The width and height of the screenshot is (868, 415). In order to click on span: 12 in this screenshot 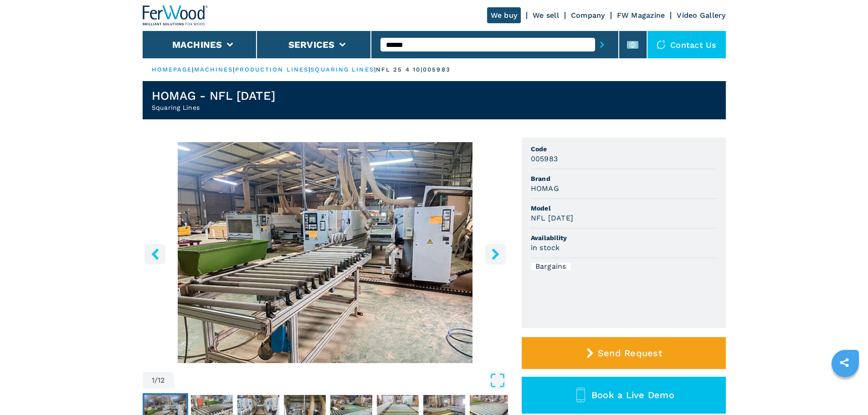, I will do `click(162, 380)`.